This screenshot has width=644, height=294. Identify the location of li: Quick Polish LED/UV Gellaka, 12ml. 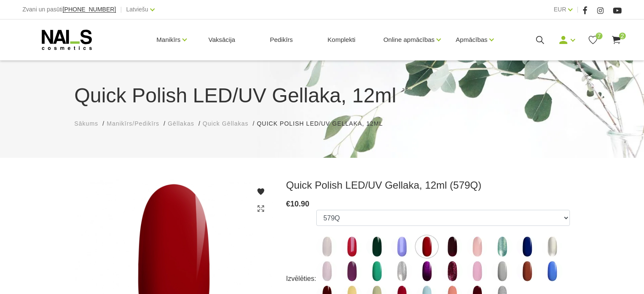
(324, 124).